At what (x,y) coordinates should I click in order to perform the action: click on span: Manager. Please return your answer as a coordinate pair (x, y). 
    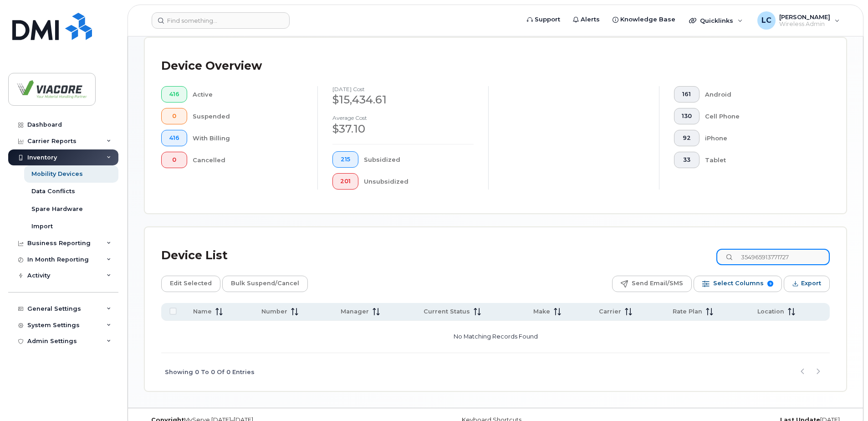
    Looking at the image, I should click on (355, 312).